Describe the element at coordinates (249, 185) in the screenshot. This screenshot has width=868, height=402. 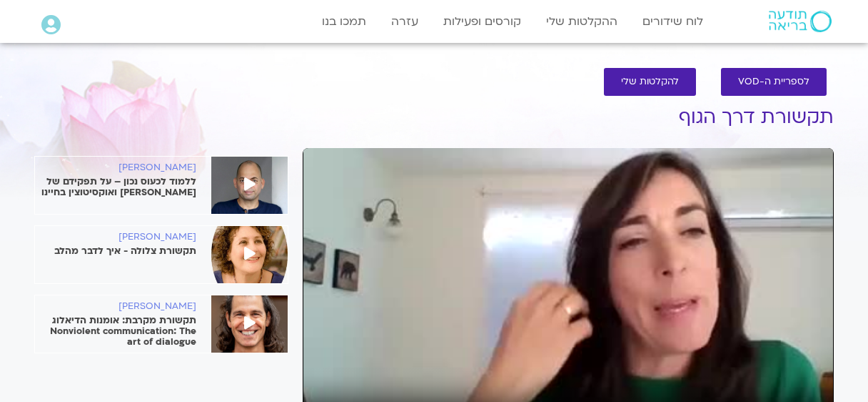
I see `img: %D7%AA%D7%9E%D7%99%D7%A8-%D7%90%D7%A9%D7%9E%D7%9F-e1601904146928-2.jpg` at that location.